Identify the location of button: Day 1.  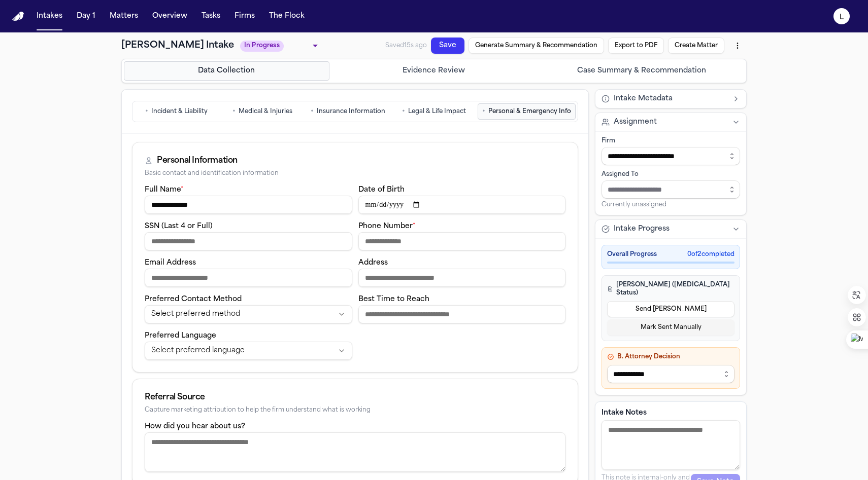
(86, 16).